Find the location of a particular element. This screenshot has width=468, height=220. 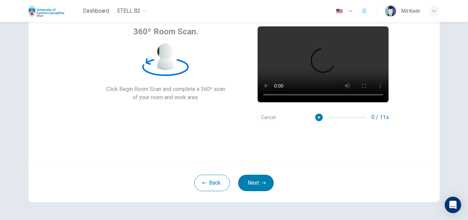

div: Md Kadir is located at coordinates (411, 11).